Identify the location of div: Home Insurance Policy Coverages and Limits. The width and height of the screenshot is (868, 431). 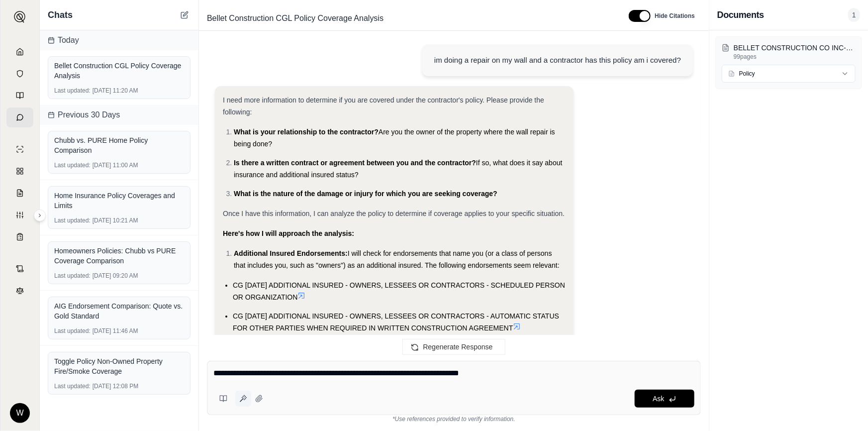
(119, 200).